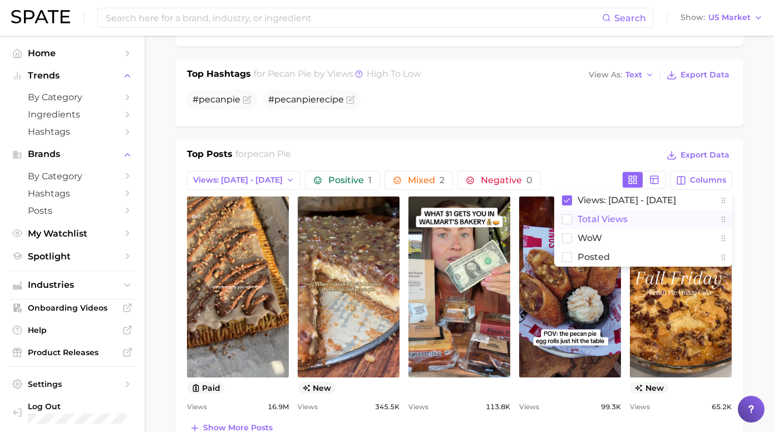 The height and width of the screenshot is (432, 774). What do you see at coordinates (72, 53) in the screenshot?
I see `span: Home` at bounding box center [72, 53].